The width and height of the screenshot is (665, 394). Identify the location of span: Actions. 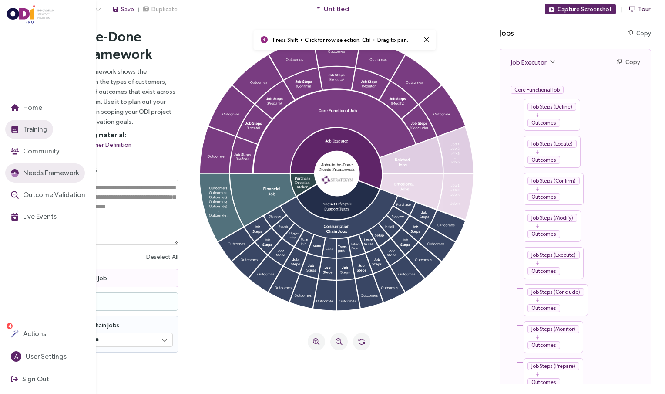
(34, 333).